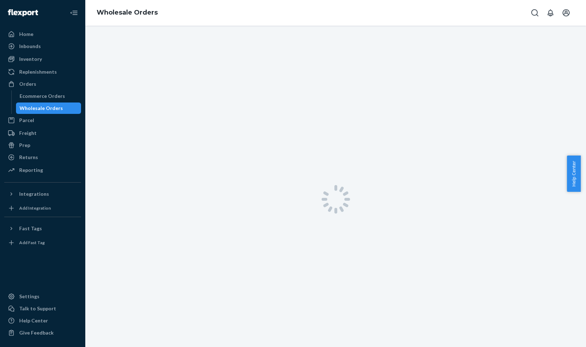  What do you see at coordinates (43, 72) in the screenshot?
I see `a: Replenishments` at bounding box center [43, 72].